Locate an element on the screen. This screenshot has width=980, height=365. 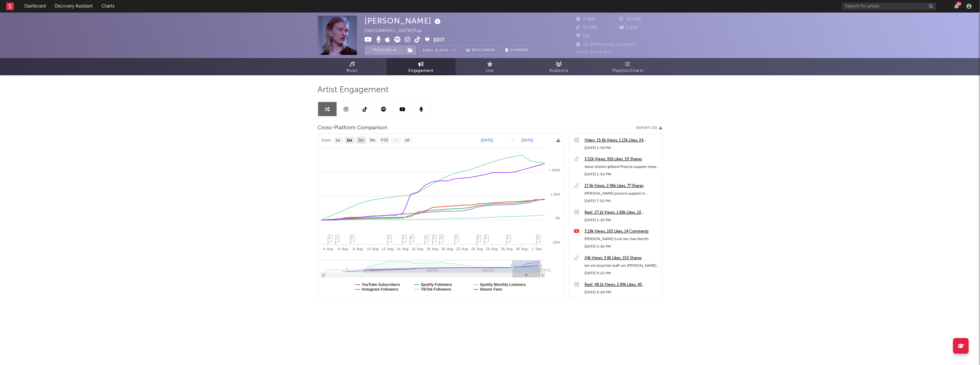
a: Music is located at coordinates (352, 66).